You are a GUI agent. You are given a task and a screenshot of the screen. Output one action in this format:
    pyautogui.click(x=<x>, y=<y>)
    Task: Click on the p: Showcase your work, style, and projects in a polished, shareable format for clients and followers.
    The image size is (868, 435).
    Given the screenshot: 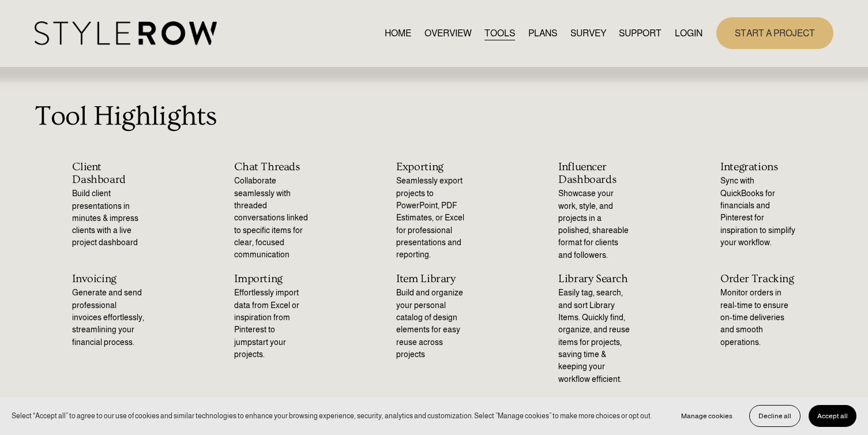 What is the action you would take?
    pyautogui.click(x=595, y=224)
    